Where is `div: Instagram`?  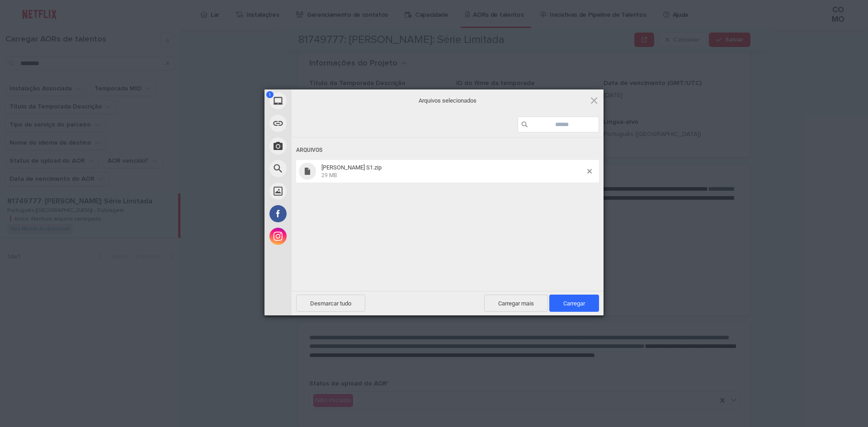 div: Instagram is located at coordinates (319, 236).